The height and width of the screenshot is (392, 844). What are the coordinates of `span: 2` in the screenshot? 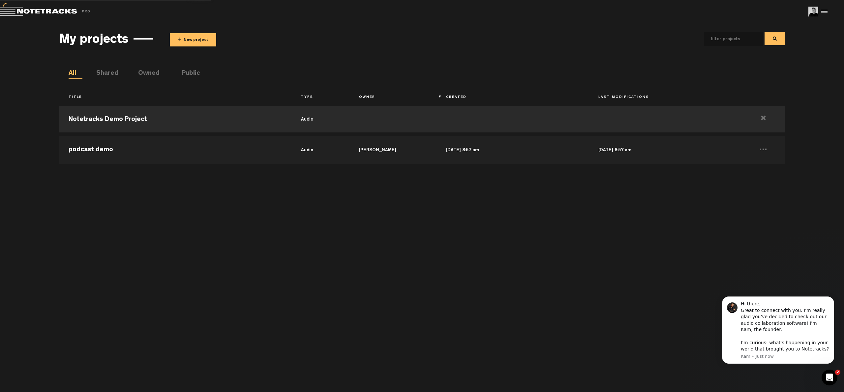 It's located at (837, 372).